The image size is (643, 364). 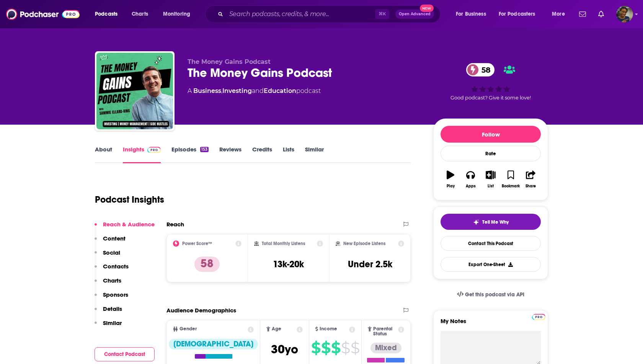 What do you see at coordinates (113, 309) in the screenshot?
I see `p: Details` at bounding box center [113, 309].